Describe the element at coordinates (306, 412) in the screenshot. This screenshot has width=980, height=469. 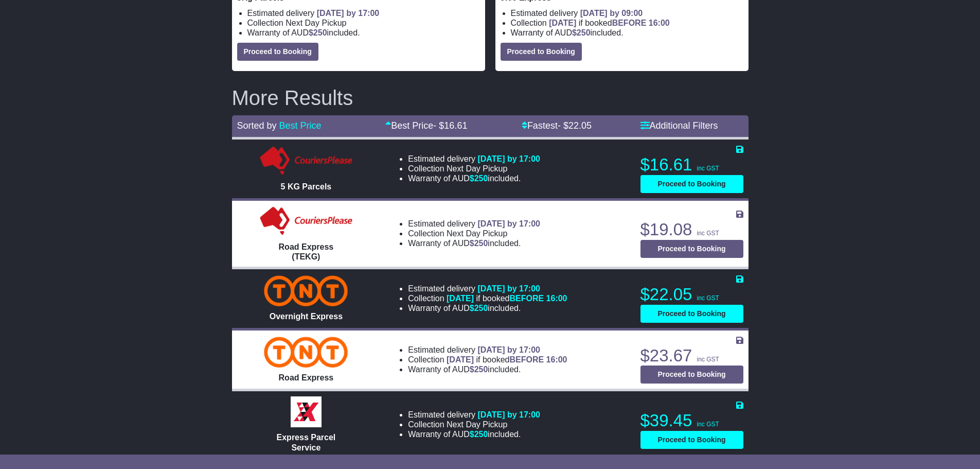
I see `img: Border Express: Express Parcel Service` at that location.